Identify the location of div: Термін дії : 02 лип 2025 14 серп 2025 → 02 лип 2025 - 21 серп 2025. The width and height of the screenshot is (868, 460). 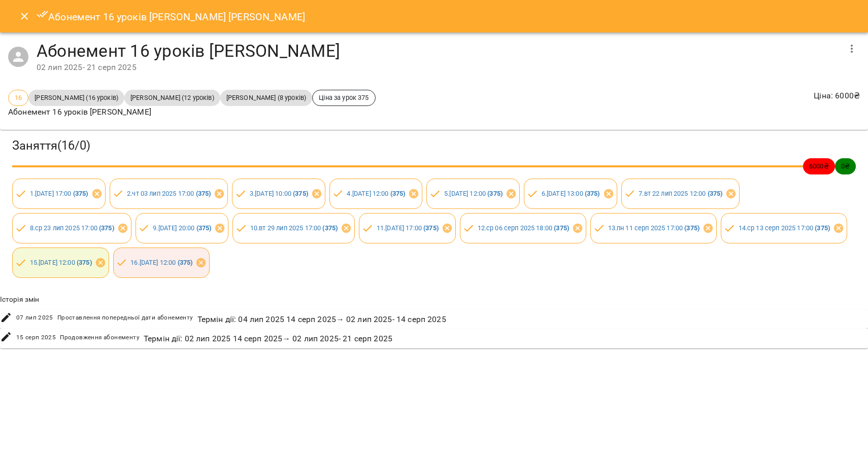
(268, 339).